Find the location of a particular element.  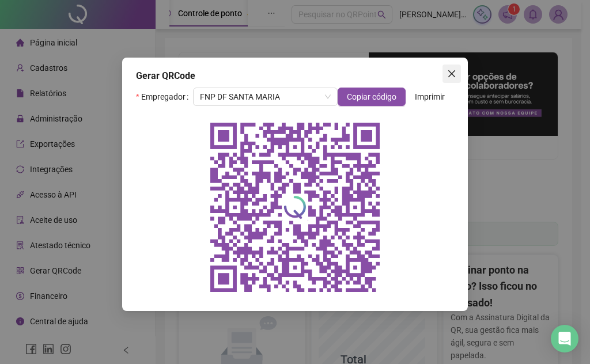

button: Imprimir is located at coordinates (430, 97).